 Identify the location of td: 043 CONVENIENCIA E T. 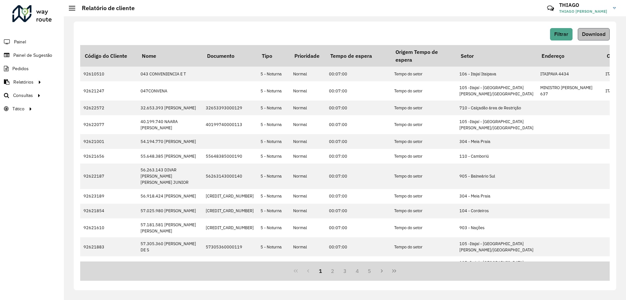
(170, 74).